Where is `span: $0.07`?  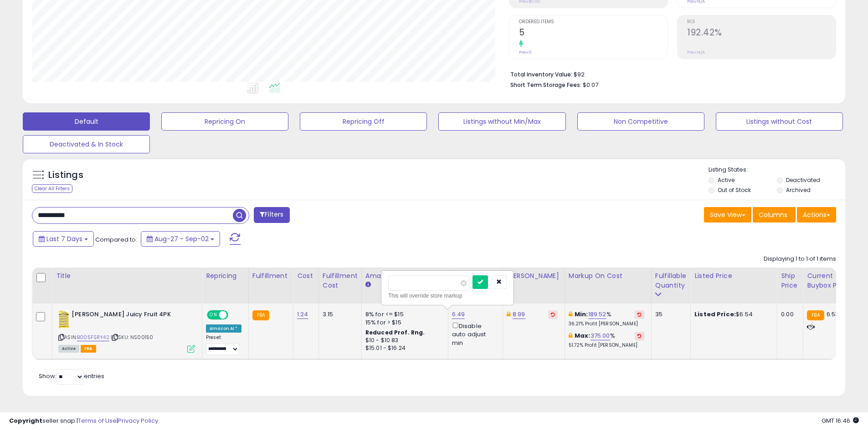
span: $0.07 is located at coordinates (590, 84).